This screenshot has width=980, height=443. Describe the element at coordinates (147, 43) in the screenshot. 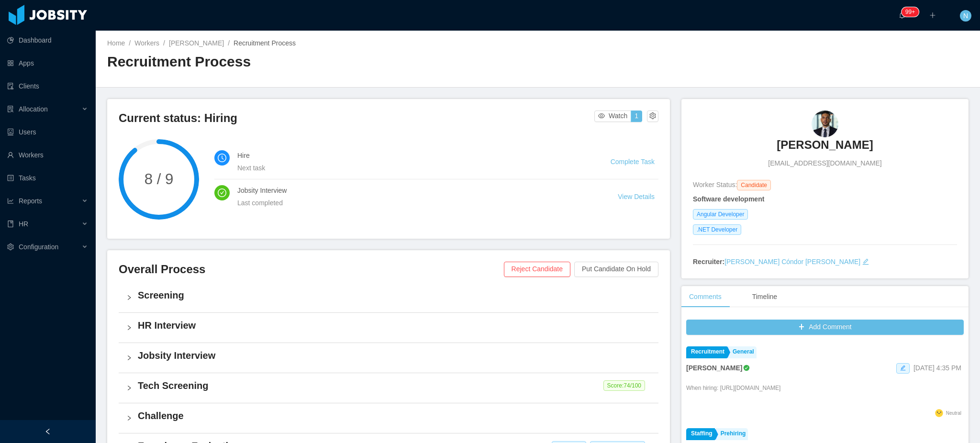

I see `a: Workers` at that location.